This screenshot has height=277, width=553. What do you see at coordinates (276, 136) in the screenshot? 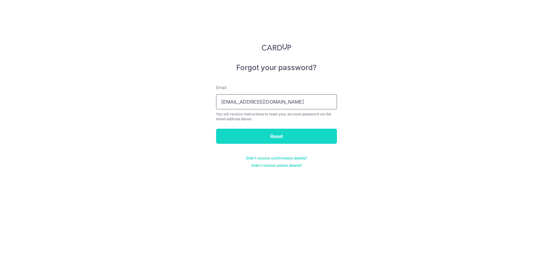
I see `input: Reset` at bounding box center [276, 136].